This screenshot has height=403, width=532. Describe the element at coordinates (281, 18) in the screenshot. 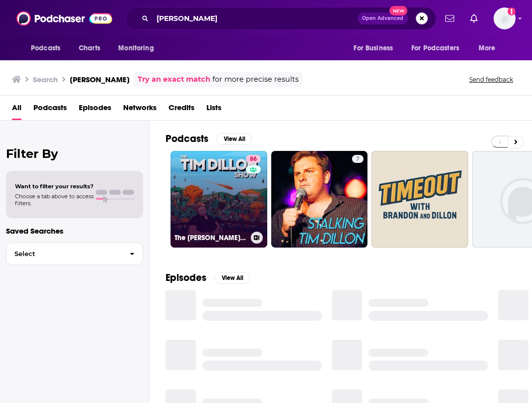

I see `div: Search podcasts, credits, & more...` at that location.